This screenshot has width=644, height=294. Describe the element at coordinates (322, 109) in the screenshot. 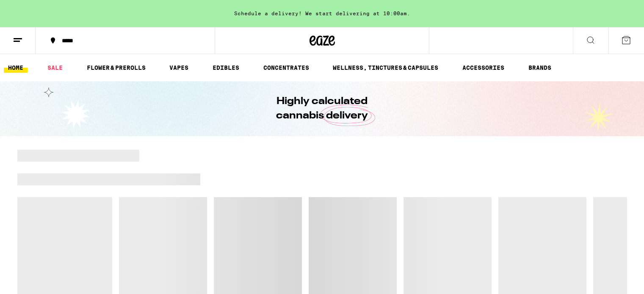

I see `h1: Highly calculated cannabis delivery` at that location.